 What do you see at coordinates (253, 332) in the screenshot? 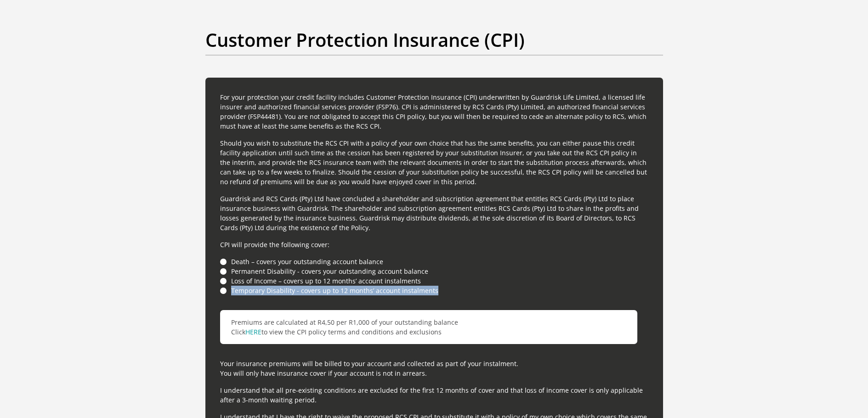
I see `a: HERE` at bounding box center [253, 332].